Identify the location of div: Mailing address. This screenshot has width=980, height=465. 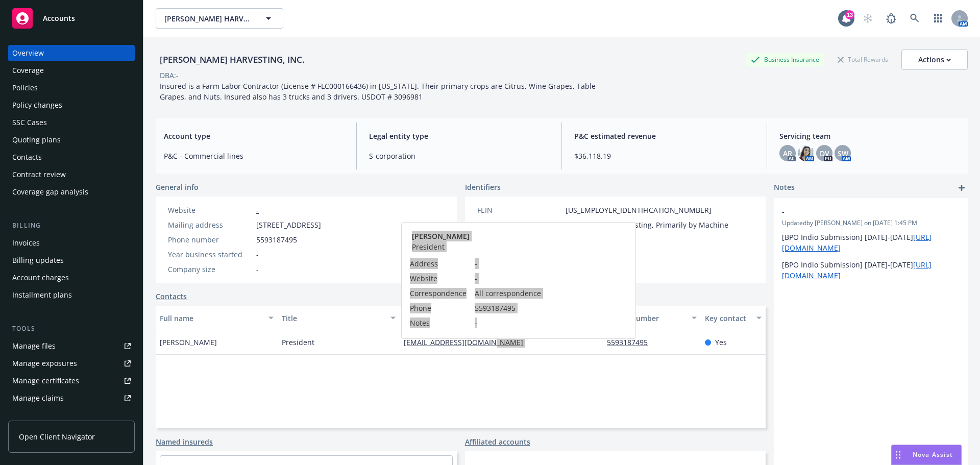
(210, 225).